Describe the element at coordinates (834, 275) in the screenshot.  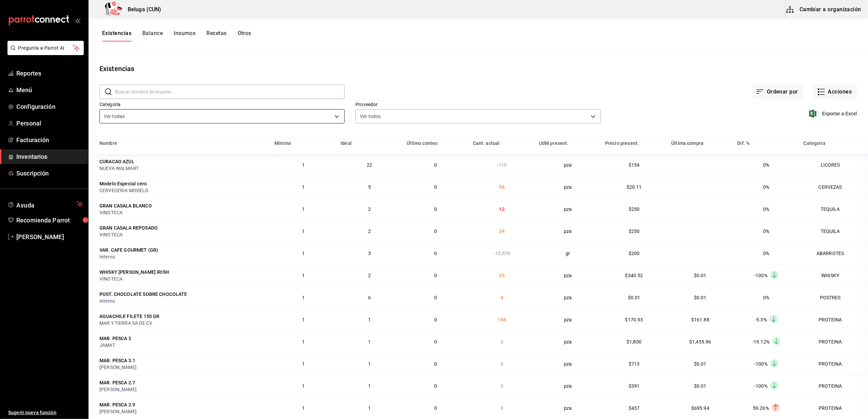
I see `td: WHISKY` at that location.